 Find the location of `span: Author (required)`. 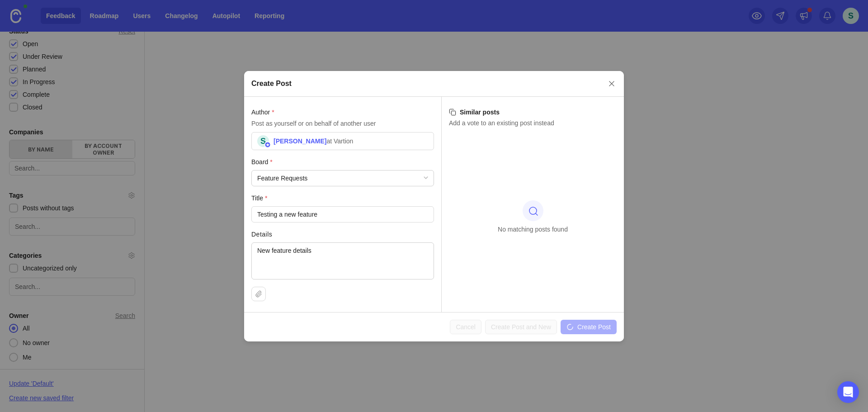

span: Author (required) is located at coordinates (263, 113).